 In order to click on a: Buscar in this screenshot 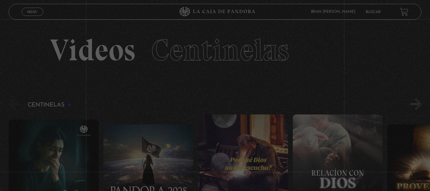, I will do `click(373, 12)`.